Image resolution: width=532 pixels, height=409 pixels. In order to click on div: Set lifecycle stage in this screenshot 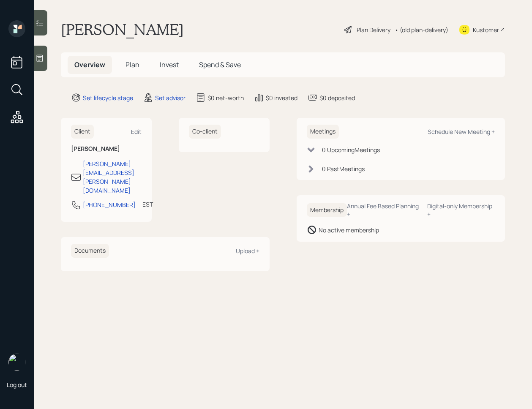, I will do `click(108, 98)`.